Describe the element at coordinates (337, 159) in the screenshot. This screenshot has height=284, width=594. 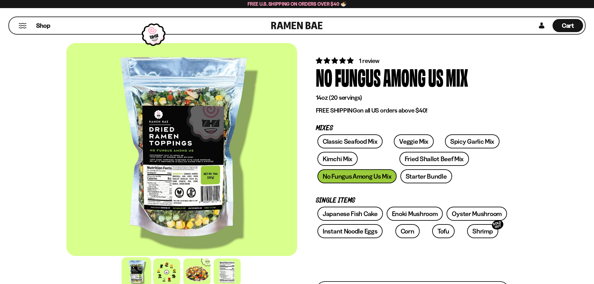
I see `a: Kimchi Mix` at that location.